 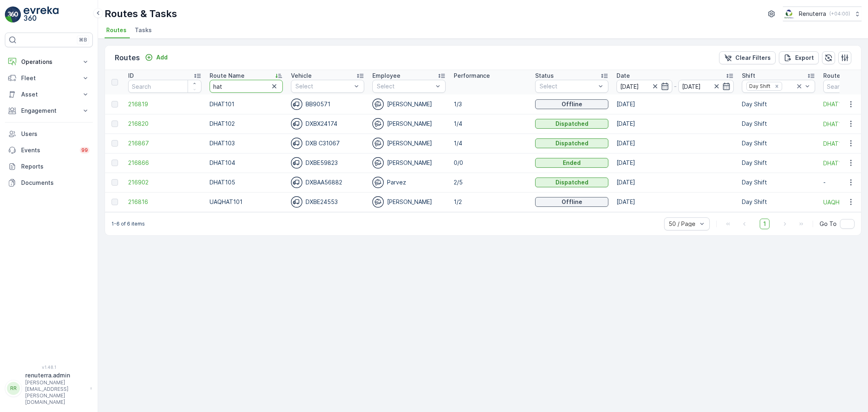 What do you see at coordinates (227, 76) in the screenshot?
I see `p: Route Name` at bounding box center [227, 76].